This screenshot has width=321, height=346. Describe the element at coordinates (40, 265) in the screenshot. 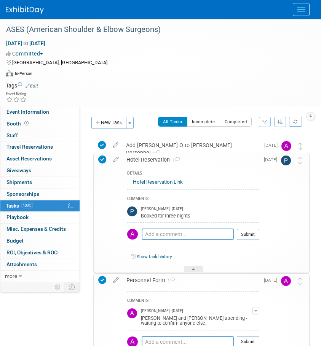

I see `a: Attachments` at that location.